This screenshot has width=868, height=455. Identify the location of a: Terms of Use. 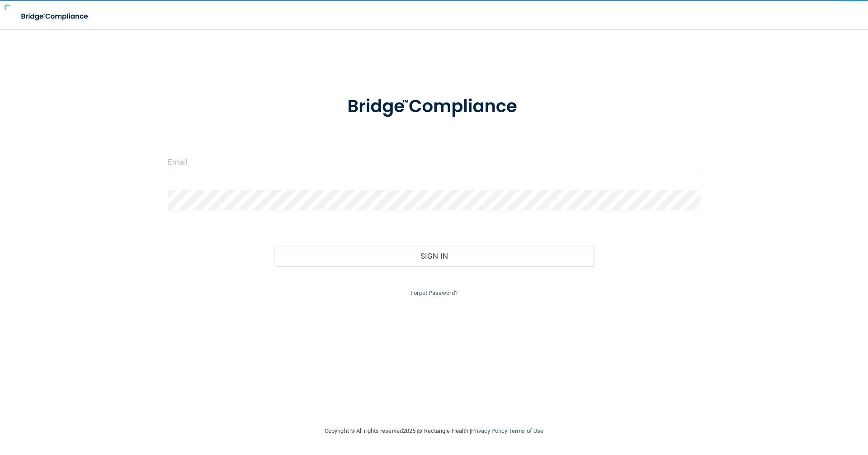
(526, 430).